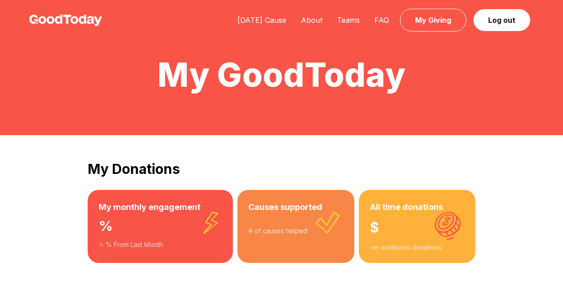 The width and height of the screenshot is (563, 283). I want to click on div: % From Last Month, so click(160, 245).